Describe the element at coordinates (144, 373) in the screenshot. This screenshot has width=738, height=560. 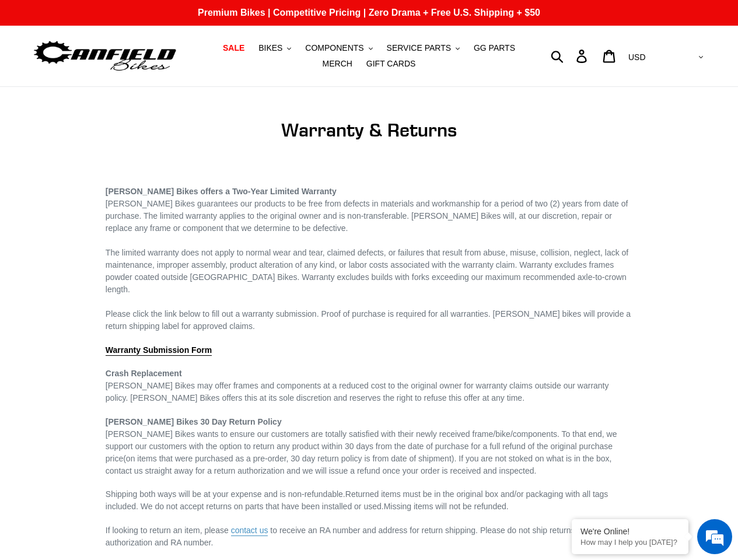
I see `strong: Crash Replacement` at that location.